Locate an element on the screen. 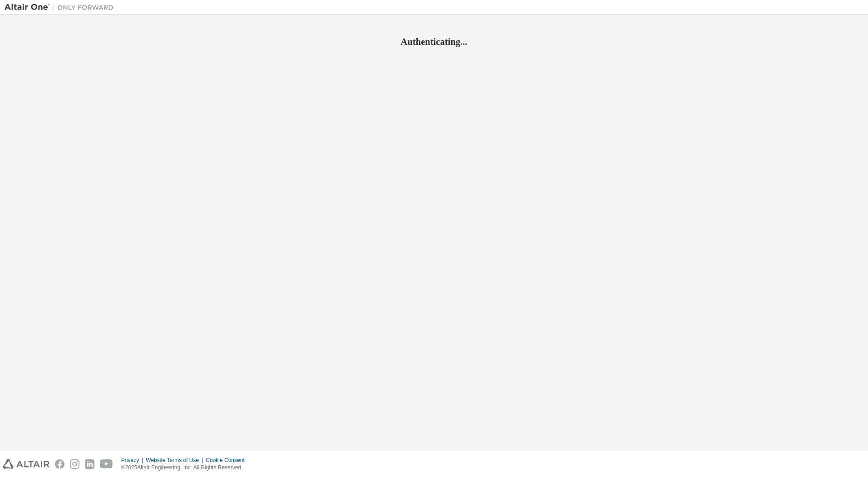 This screenshot has width=868, height=477. img: linkedin.svg is located at coordinates (90, 464).